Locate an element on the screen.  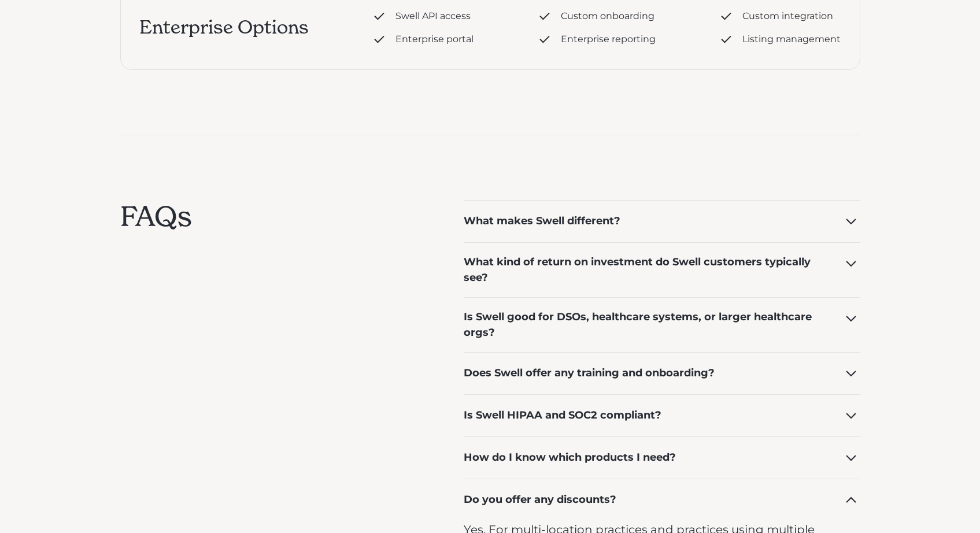
div: What makes Swell different? is located at coordinates (541, 221).